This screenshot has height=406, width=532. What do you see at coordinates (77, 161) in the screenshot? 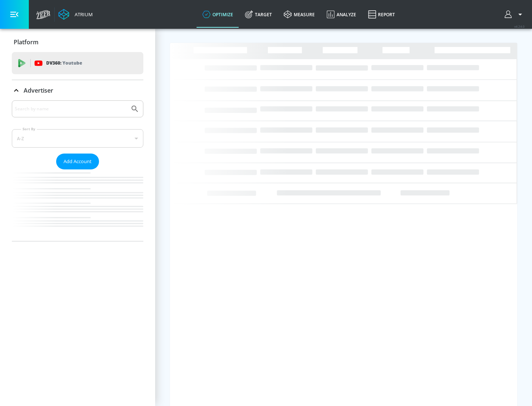
I see `button: Add Account` at bounding box center [77, 161].